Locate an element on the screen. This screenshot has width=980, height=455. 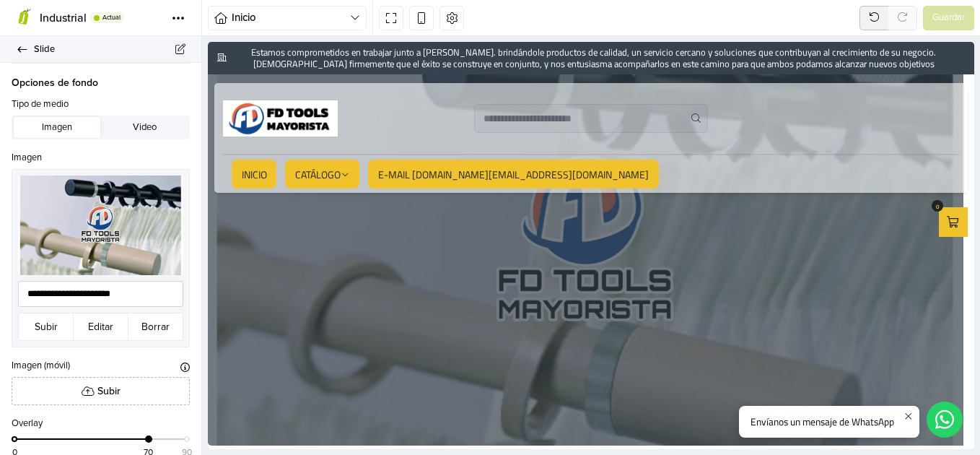
label: Imagen (móvil) is located at coordinates (40, 366).